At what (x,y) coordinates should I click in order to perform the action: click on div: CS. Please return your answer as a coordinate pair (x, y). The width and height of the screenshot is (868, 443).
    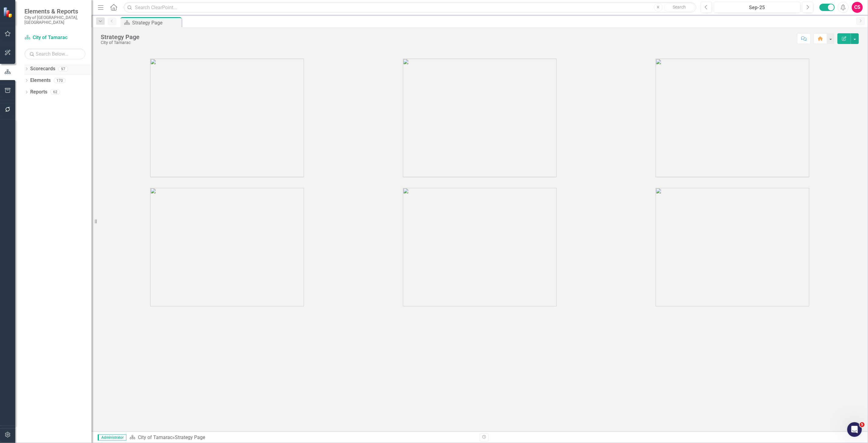
    Looking at the image, I should click on (858, 7).